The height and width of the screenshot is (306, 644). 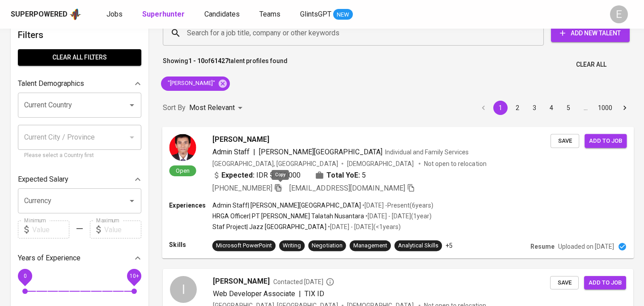 I want to click on div: Microsoft PowerPoint, so click(x=243, y=245).